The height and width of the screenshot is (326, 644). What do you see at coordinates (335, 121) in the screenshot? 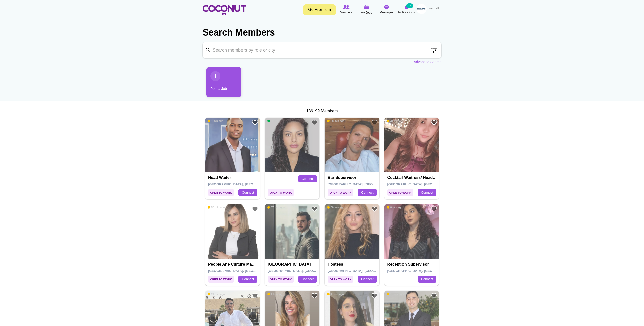
I see `span: 28 min ago` at bounding box center [335, 121].